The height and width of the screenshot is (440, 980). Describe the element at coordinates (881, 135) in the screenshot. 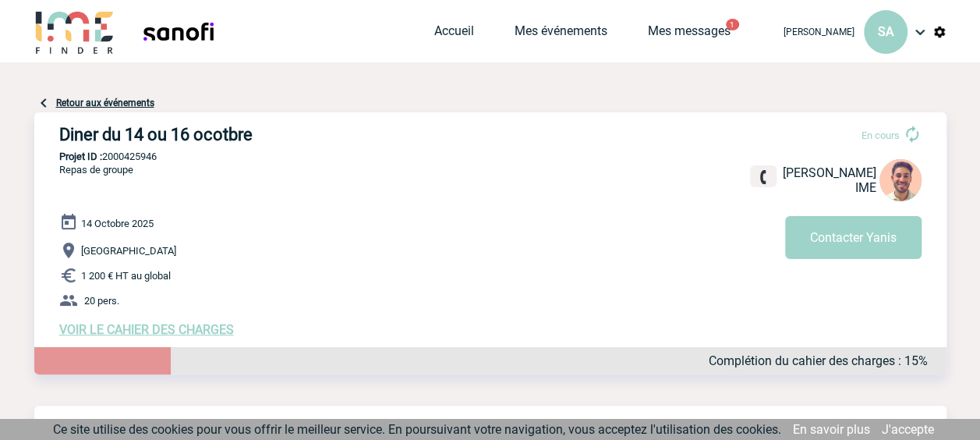

I see `span: En cours` at that location.